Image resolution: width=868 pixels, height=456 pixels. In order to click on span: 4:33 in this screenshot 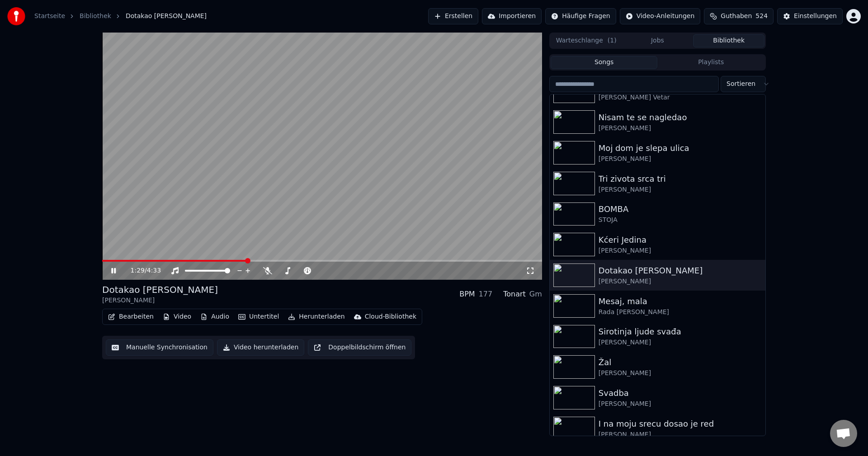, I will do `click(154, 271)`.